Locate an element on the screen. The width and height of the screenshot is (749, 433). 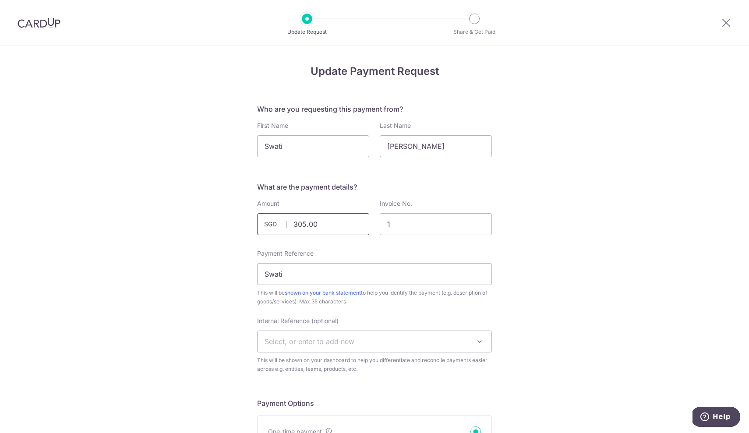
input: E.g. Description of goods/services is located at coordinates (375, 274).